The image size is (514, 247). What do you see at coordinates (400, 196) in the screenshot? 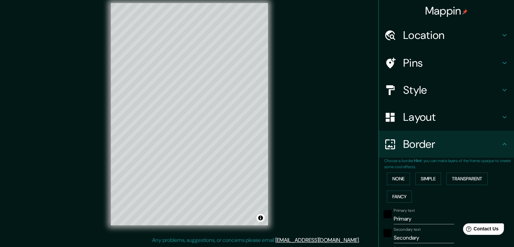
I see `button: Fancy` at bounding box center [400, 196].